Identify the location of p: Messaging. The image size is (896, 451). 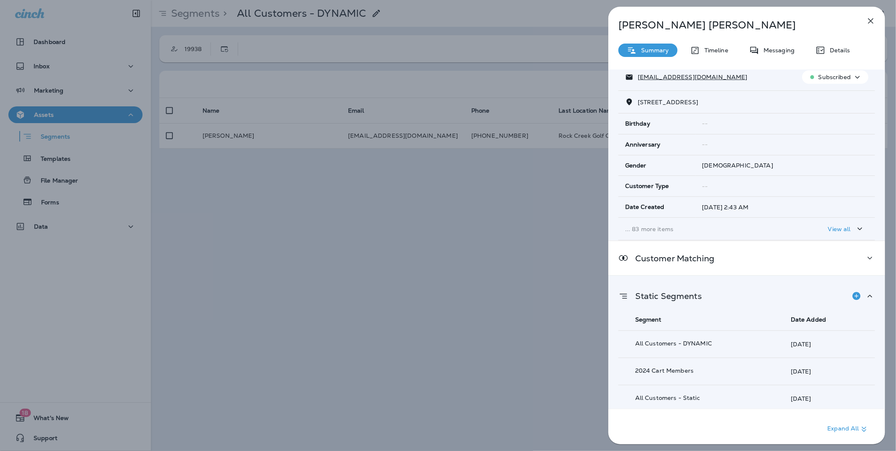
(777, 50).